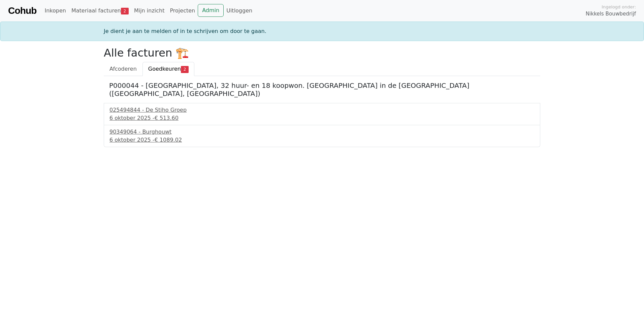 This screenshot has width=644, height=311. Describe the element at coordinates (210, 10) in the screenshot. I see `a: Admin` at that location.